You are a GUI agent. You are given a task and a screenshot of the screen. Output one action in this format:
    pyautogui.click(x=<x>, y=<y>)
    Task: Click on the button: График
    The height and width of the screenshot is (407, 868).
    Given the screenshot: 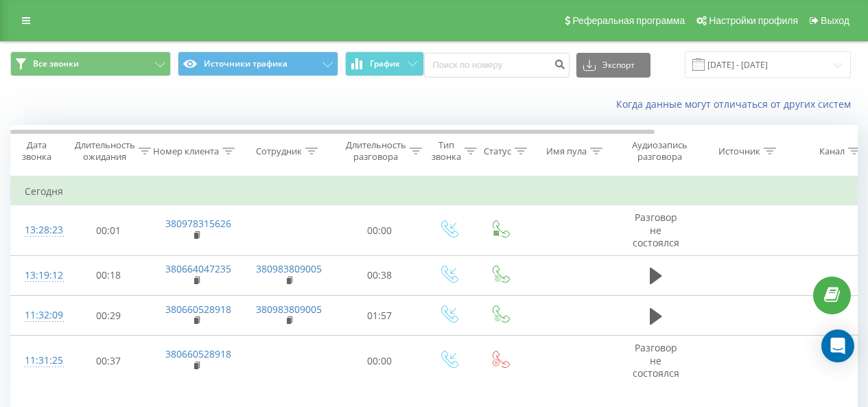 What is the action you would take?
    pyautogui.click(x=384, y=64)
    